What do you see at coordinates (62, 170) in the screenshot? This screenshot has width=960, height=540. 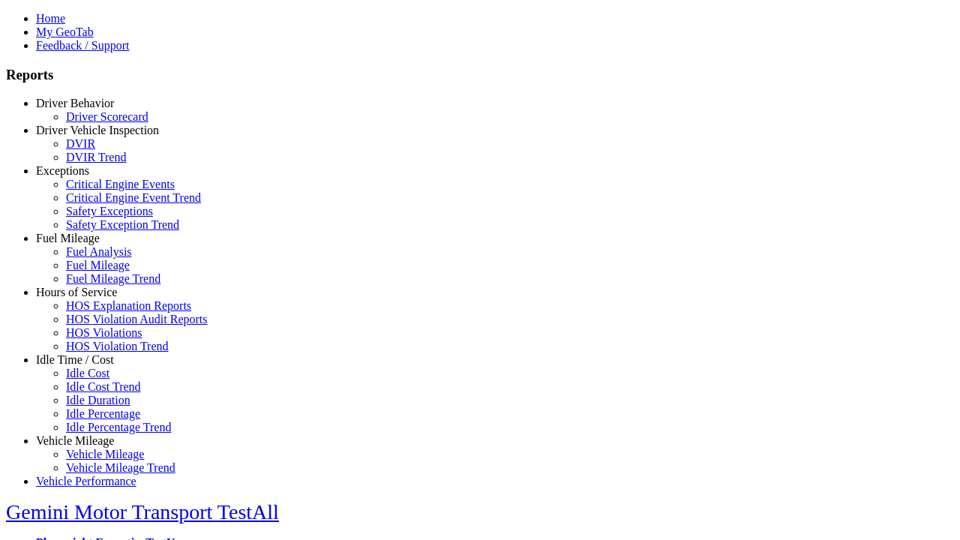 I see `a: Exceptions` at bounding box center [62, 170].